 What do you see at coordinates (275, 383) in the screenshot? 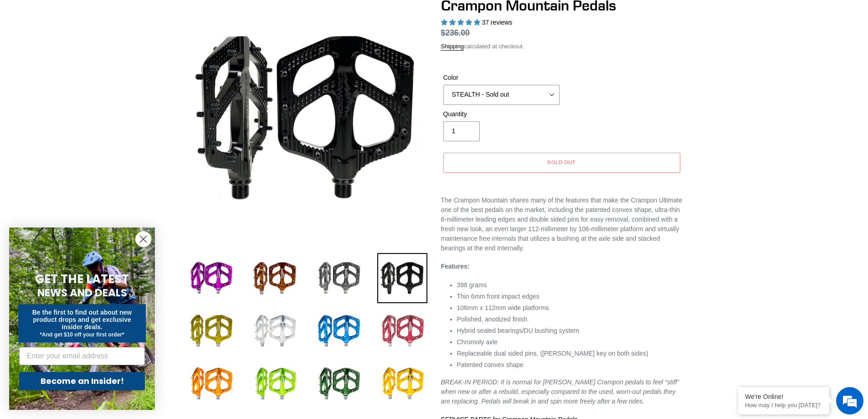
I see `img: Load image into Gallery viewer, fern-green` at bounding box center [275, 383].